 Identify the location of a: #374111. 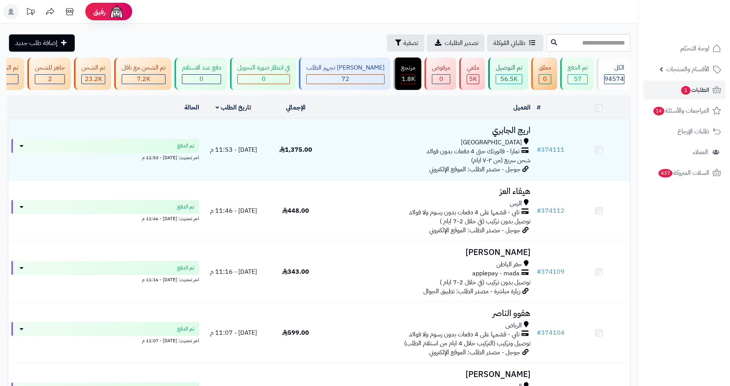
(550, 150).